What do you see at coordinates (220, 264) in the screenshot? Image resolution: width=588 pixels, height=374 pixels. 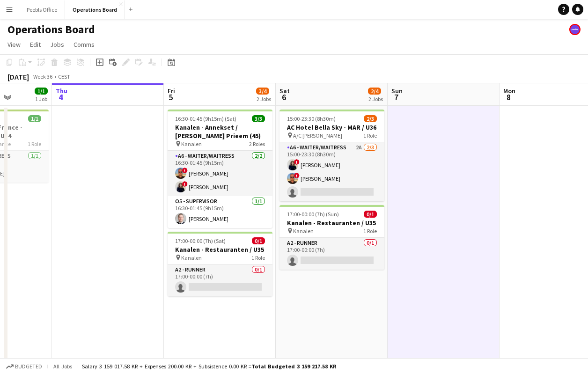 I see `app-job-card: 17:00-00:00 (7h) (Sat)0/1Kanalen - Restauranten / U35 Kanalen1 RoleA2 - RUNNER0/117:00-00:00 (7h)` at bounding box center [220, 264].